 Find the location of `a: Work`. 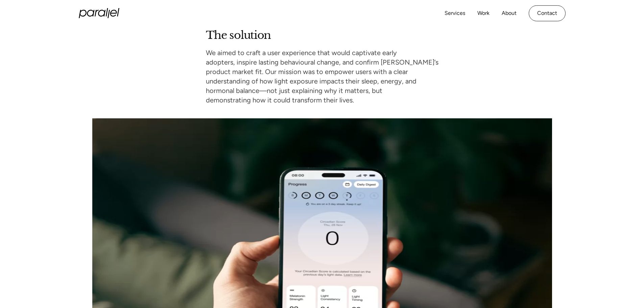

a: Work is located at coordinates (483, 13).